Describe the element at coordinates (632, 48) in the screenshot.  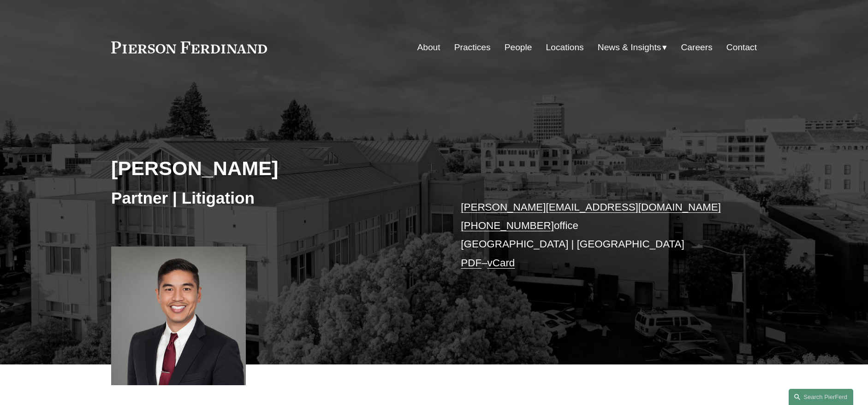
I see `a: folder dropdown` at that location.